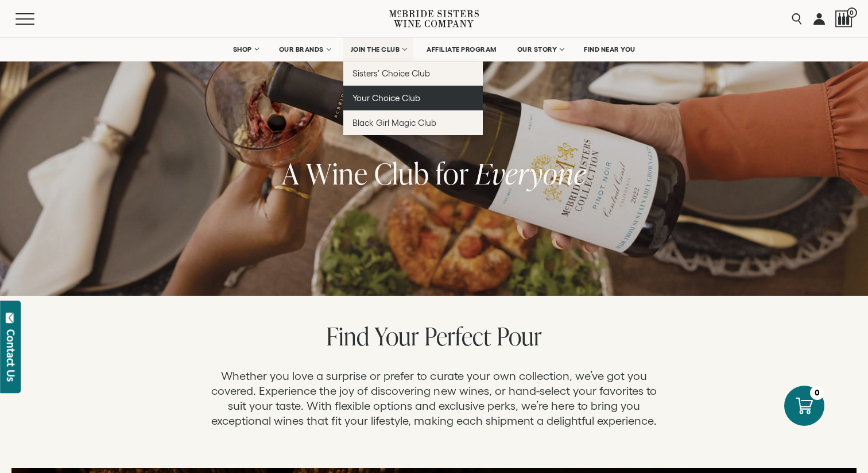  I want to click on span: Your, so click(396, 336).